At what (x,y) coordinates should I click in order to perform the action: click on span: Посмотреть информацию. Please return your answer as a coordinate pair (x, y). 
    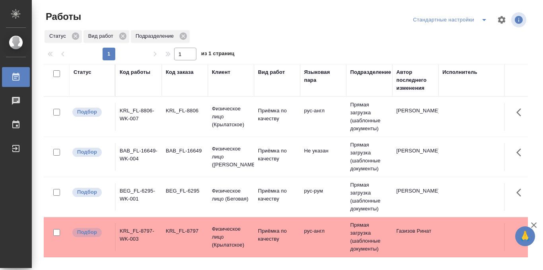
    Looking at the image, I should click on (519, 20).